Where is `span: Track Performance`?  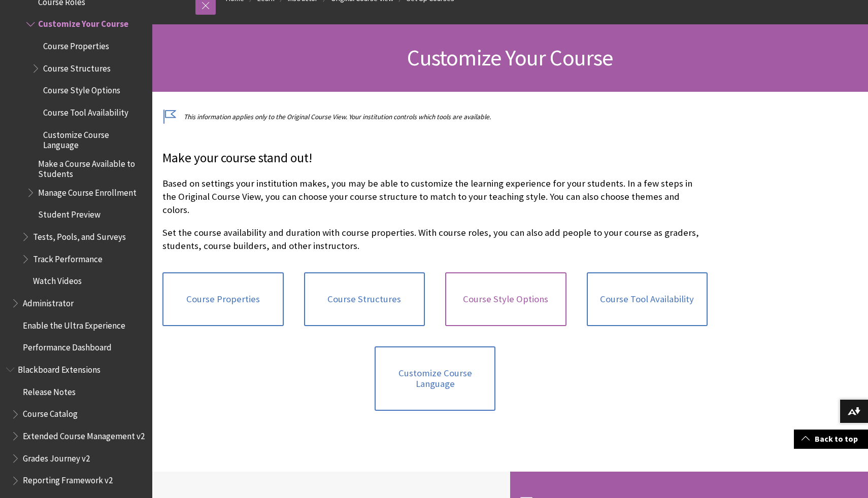
span: Track Performance is located at coordinates (67, 257).